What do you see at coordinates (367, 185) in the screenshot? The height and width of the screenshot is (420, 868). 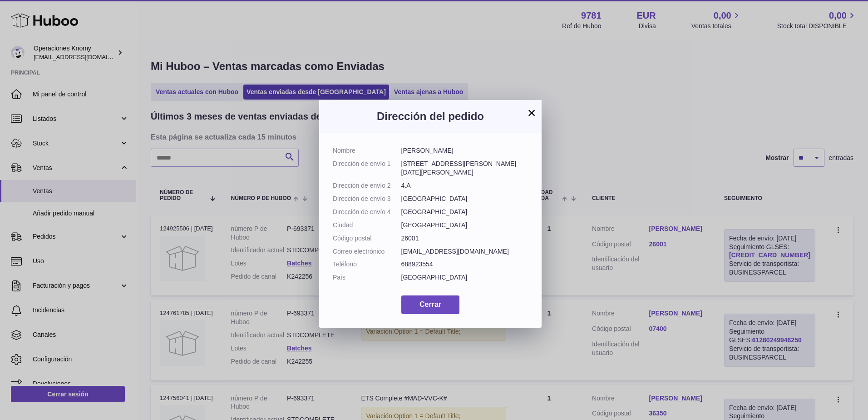 I see `dt: Dirección de envío 2` at bounding box center [367, 185].